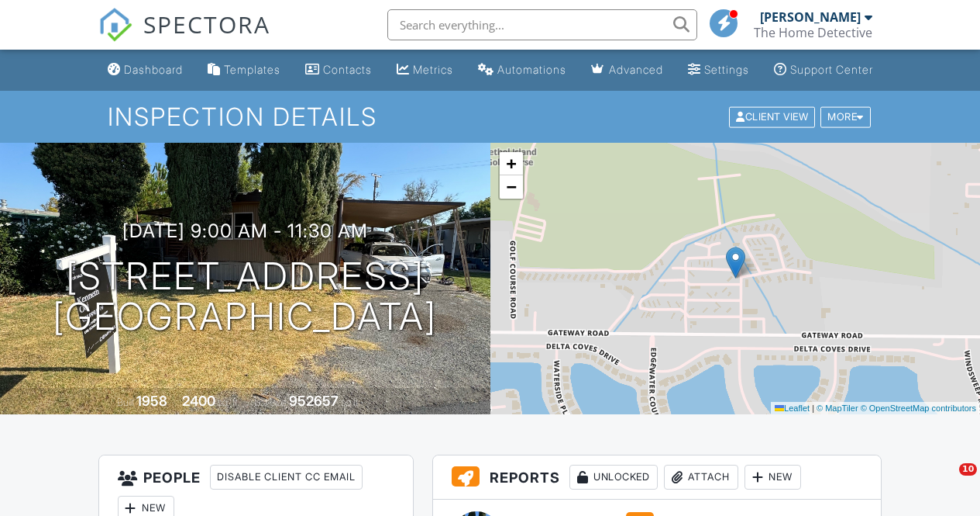 The height and width of the screenshot is (516, 980). I want to click on a: © MapTiler, so click(838, 407).